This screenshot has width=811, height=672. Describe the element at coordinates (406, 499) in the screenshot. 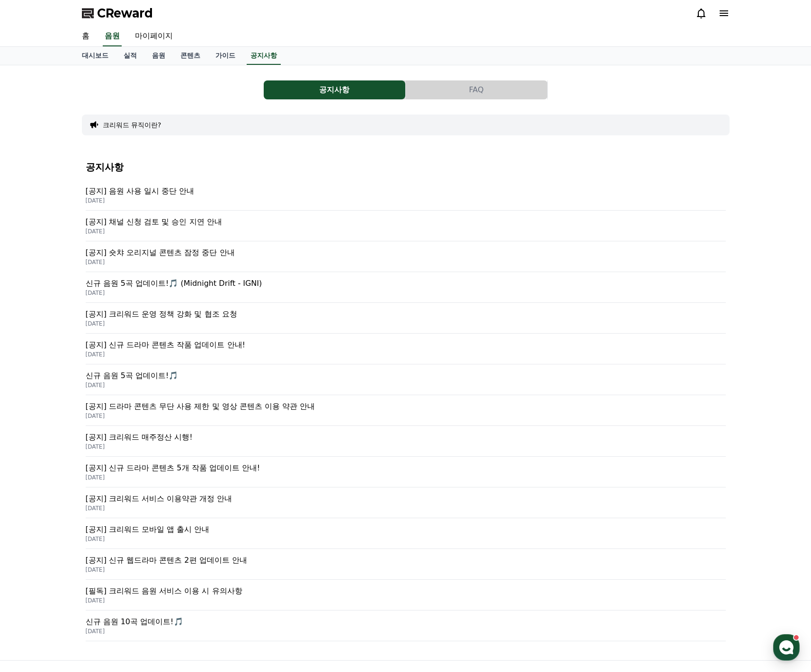

I see `p: [공지] 크리워드 서비스 이용약관 개정 안내` at that location.